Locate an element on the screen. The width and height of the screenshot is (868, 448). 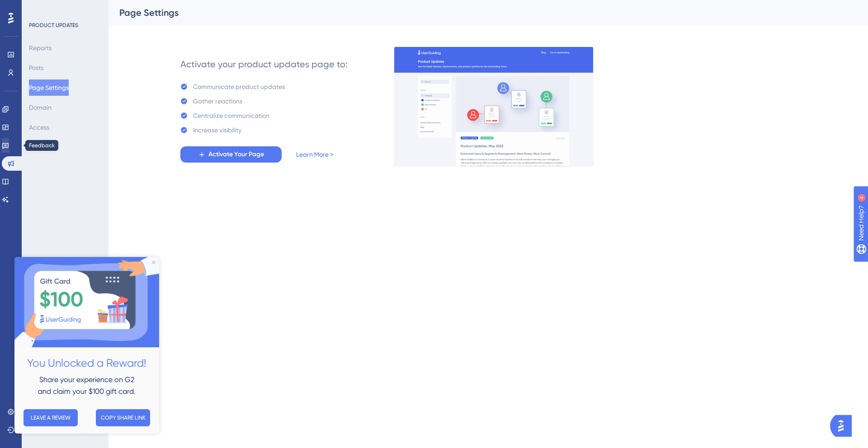
button: COPY SHARE LINK is located at coordinates (109, 161).